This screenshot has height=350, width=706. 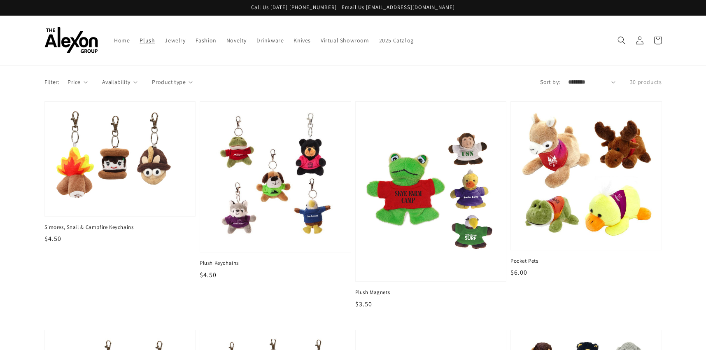 What do you see at coordinates (120, 82) in the screenshot?
I see `summary: Availability` at bounding box center [120, 82].